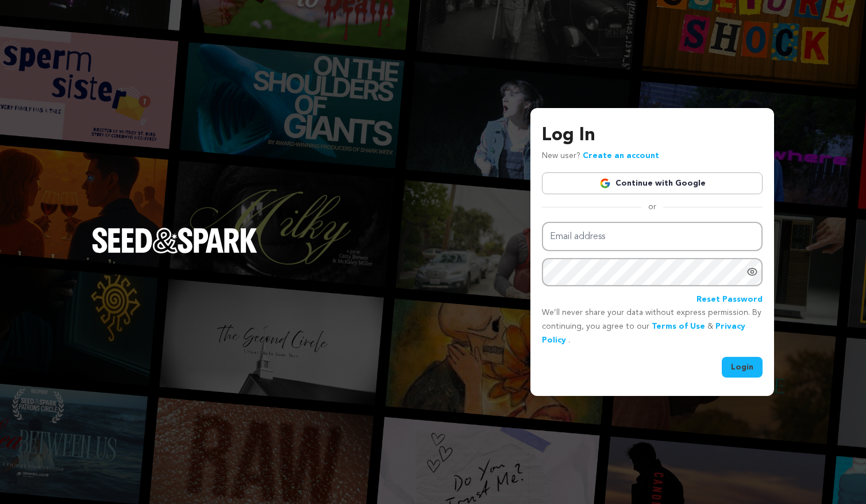  What do you see at coordinates (652, 135) in the screenshot?
I see `h3: Log In` at bounding box center [652, 135].